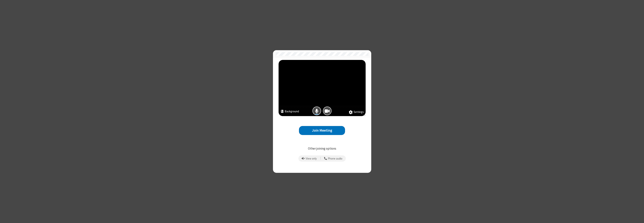 This screenshot has height=223, width=644. I want to click on button: Use your phone for mic and speaker while you view the meeting on this device., so click(333, 158).